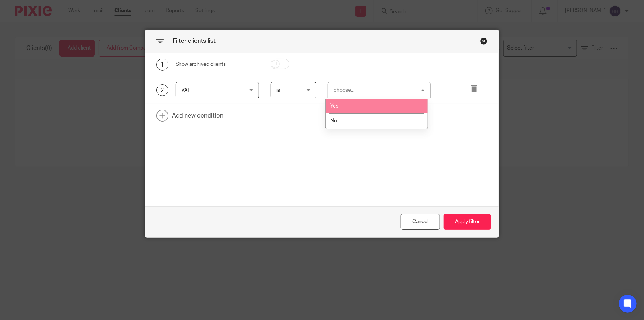 The width and height of the screenshot is (644, 320). Describe the element at coordinates (334, 121) in the screenshot. I see `span: No` at that location.